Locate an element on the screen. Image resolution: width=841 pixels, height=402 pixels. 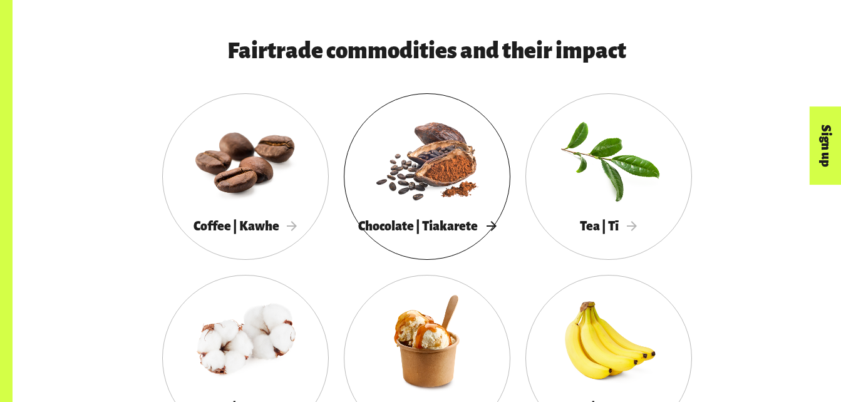
span: Coffee | Kawhe is located at coordinates (245, 226).